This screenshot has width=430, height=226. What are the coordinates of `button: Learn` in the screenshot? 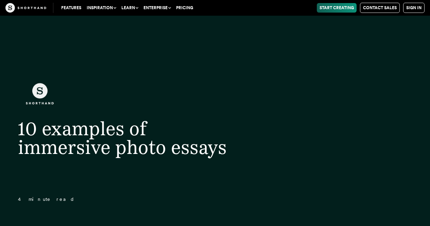 It's located at (129, 8).